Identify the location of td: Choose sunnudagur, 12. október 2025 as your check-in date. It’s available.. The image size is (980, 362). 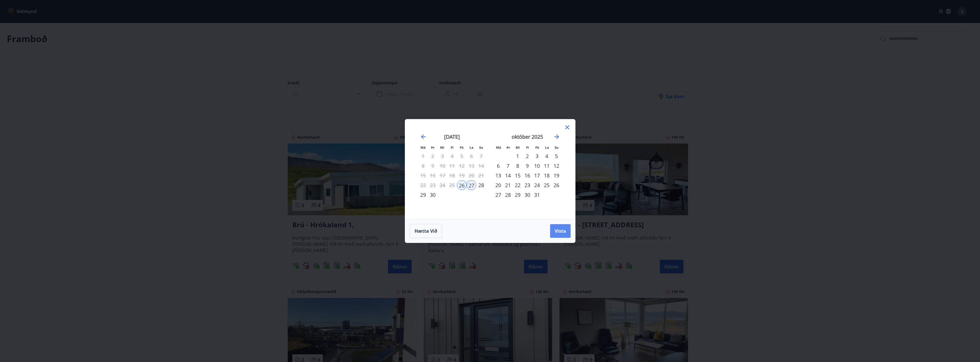
(556, 166).